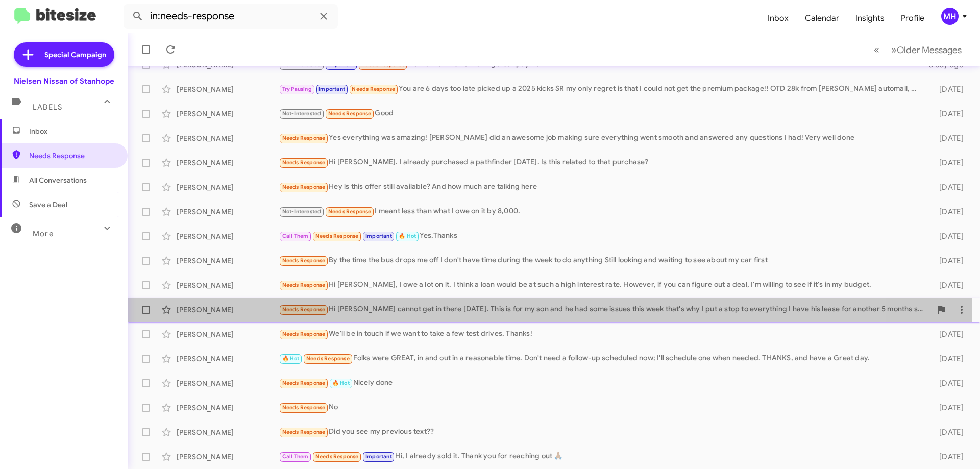 This screenshot has width=980, height=469. What do you see at coordinates (601, 358) in the screenshot?
I see `div: Folks were GREAT, in and out in a reasonable time. Don't need a follow-up scheduled now; I'll sch...` at bounding box center [601, 358].